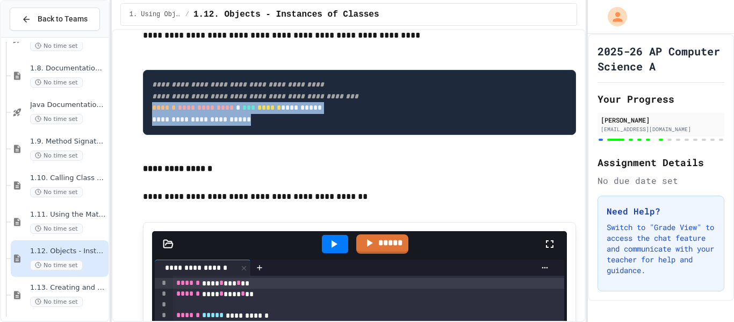  I want to click on span: Back to Teams, so click(62, 19).